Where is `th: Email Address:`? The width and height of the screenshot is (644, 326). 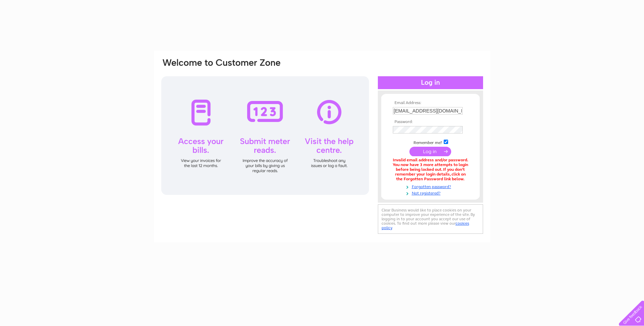
th: Email Address: is located at coordinates (431, 103).